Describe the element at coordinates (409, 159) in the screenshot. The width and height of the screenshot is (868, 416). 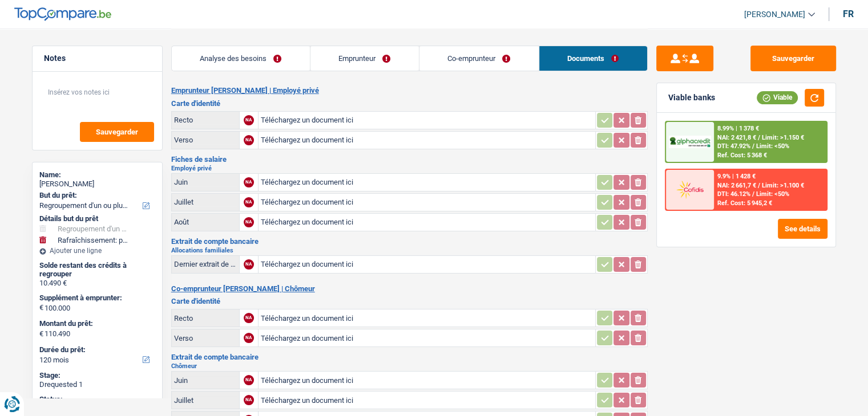
I see `h3: Fiches de salaire` at that location.